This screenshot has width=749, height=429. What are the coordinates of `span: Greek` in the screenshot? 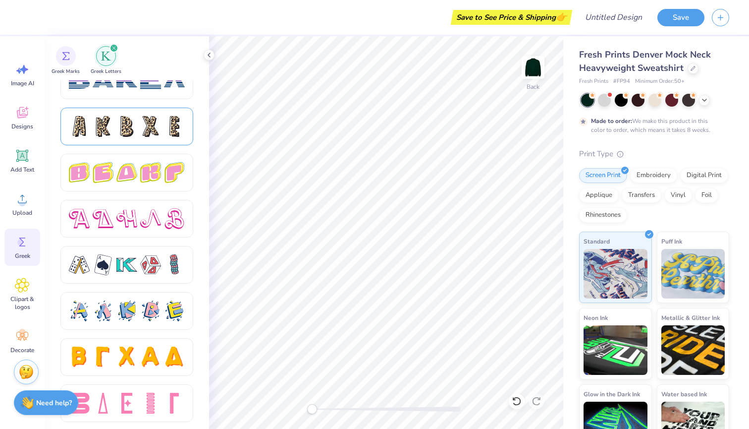 It's located at (22, 256).